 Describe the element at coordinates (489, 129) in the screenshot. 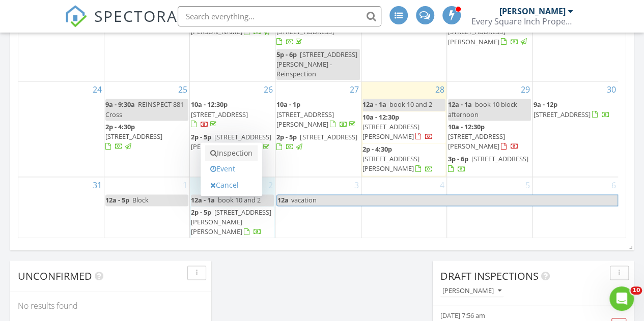

I see `td: Go to August 29, 2025` at that location.